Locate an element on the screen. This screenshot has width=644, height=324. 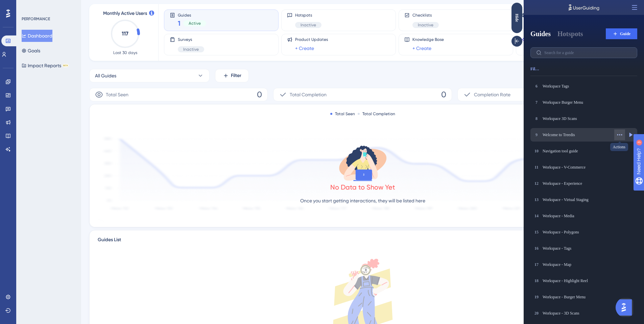
button: Hotspots is located at coordinates (46, 34).